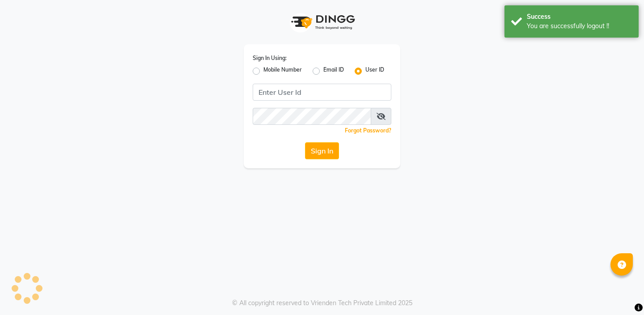  Describe the element at coordinates (579, 26) in the screenshot. I see `div: You are successfully logout !!` at that location.